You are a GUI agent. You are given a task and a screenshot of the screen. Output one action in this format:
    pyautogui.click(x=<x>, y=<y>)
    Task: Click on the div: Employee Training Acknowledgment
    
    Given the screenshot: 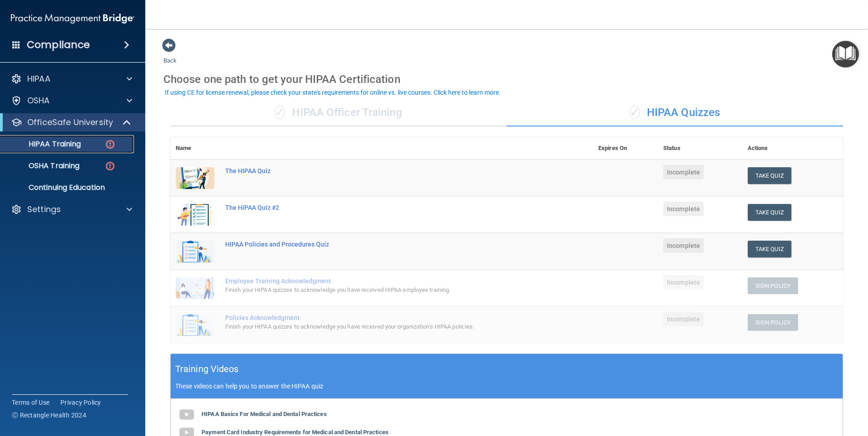 What is the action you would take?
    pyautogui.click(x=387, y=281)
    